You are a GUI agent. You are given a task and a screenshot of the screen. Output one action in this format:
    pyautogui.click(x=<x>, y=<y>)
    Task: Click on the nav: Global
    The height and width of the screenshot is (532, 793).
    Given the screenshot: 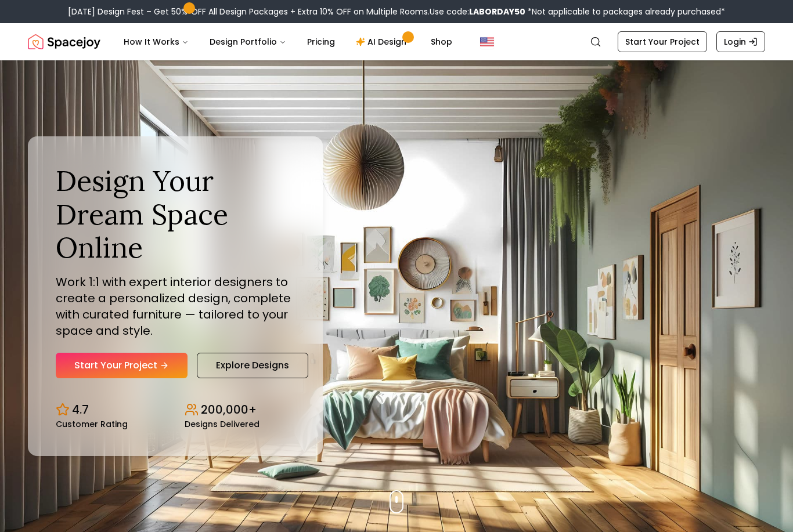 What is the action you would take?
    pyautogui.click(x=396, y=42)
    